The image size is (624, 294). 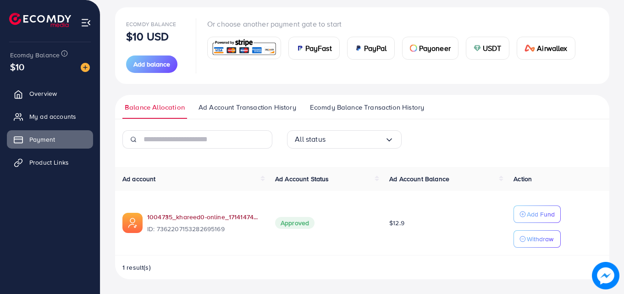 What do you see at coordinates (50, 94) in the screenshot?
I see `a: Overview` at bounding box center [50, 94].